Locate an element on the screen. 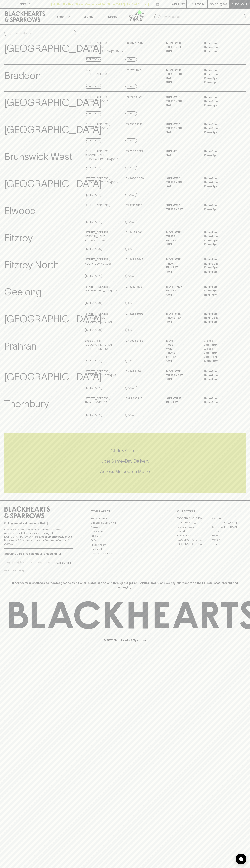 The image size is (250, 868). p: Checkout is located at coordinates (240, 4).